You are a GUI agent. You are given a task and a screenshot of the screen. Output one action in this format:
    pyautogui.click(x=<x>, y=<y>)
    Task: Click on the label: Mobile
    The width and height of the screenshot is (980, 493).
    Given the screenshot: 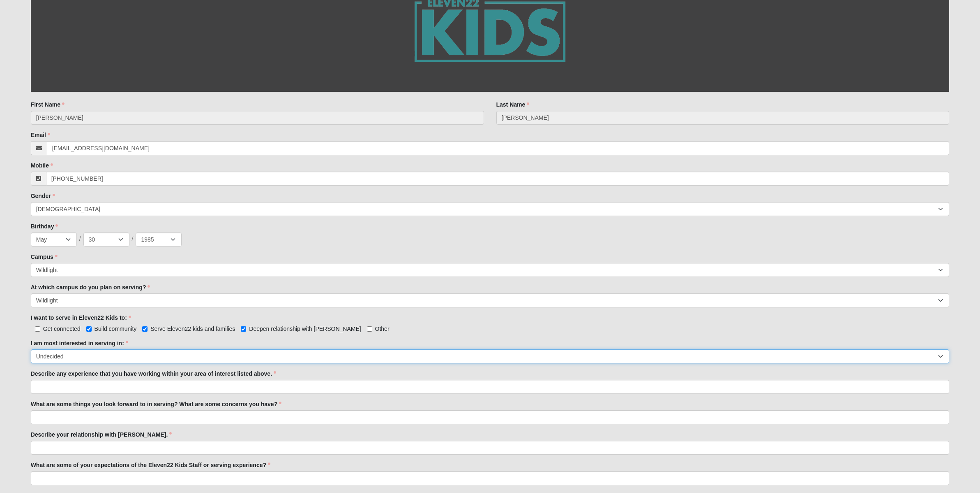 What is the action you would take?
    pyautogui.click(x=42, y=166)
    